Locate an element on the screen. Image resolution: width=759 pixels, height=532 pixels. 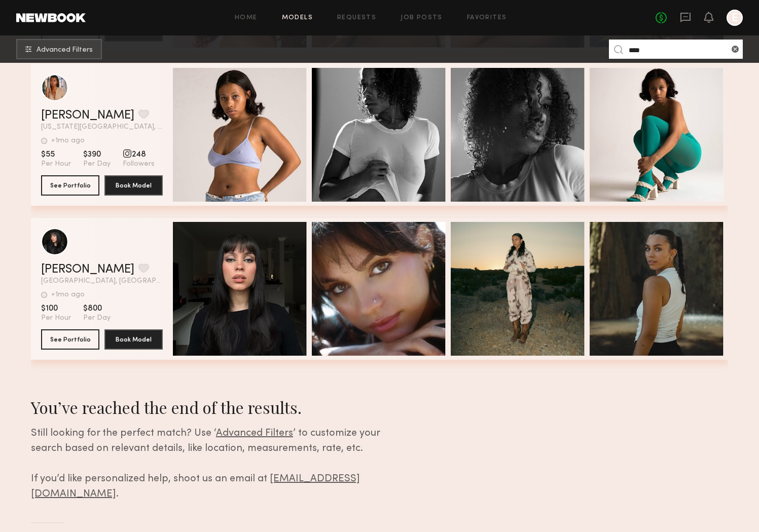
a: Favorites is located at coordinates (487, 18).